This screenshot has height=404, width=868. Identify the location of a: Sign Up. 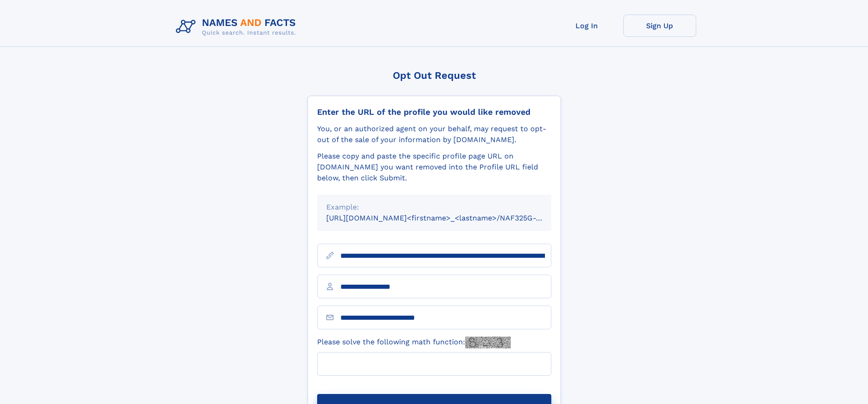
(660, 26).